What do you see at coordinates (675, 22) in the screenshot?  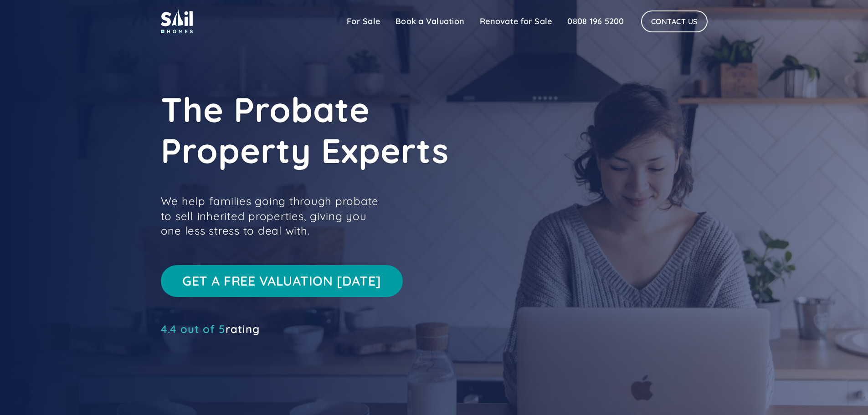 I see `a: Contact Us` at bounding box center [675, 22].